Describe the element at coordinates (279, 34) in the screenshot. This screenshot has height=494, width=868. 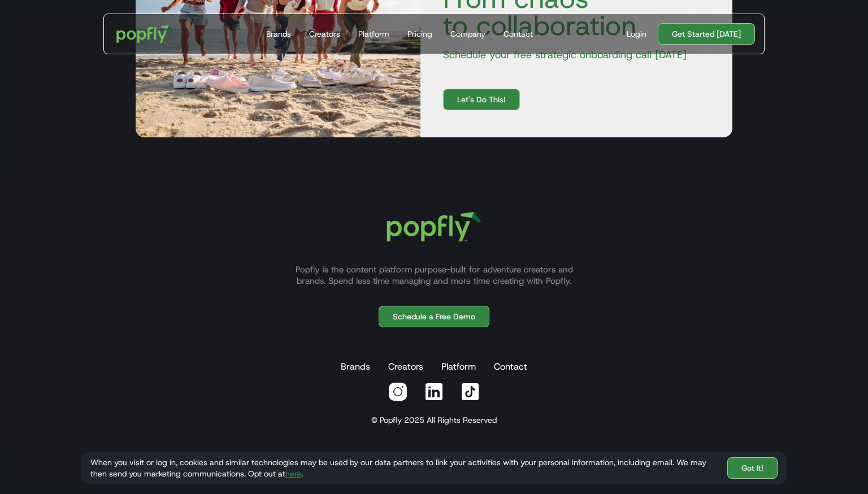
I see `div: Brands` at that location.